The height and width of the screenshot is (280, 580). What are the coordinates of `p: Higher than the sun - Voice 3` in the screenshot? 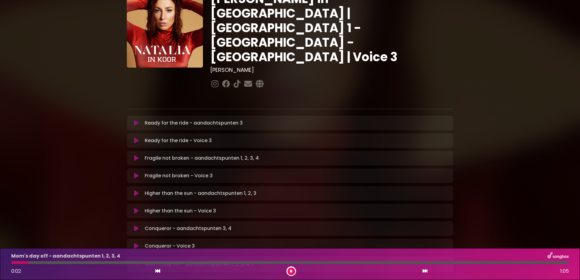 It's located at (180, 211).